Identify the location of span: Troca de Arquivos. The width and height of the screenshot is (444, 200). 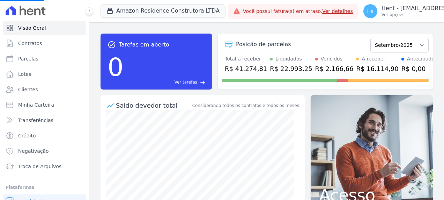
(40, 166).